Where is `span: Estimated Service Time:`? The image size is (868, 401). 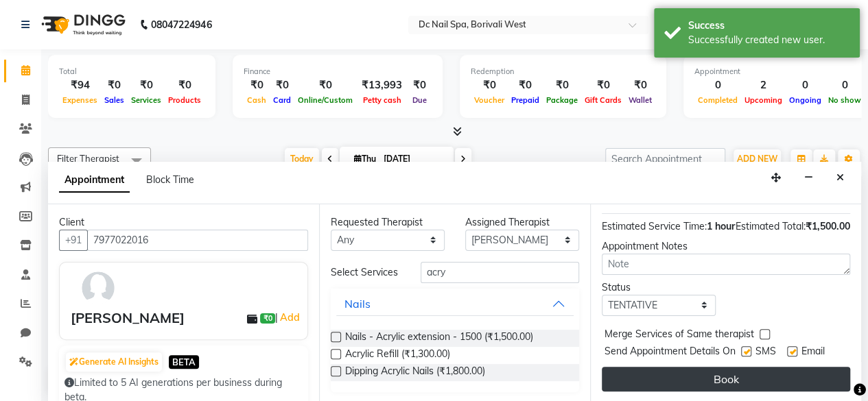 span: Estimated Service Time: is located at coordinates (654, 226).